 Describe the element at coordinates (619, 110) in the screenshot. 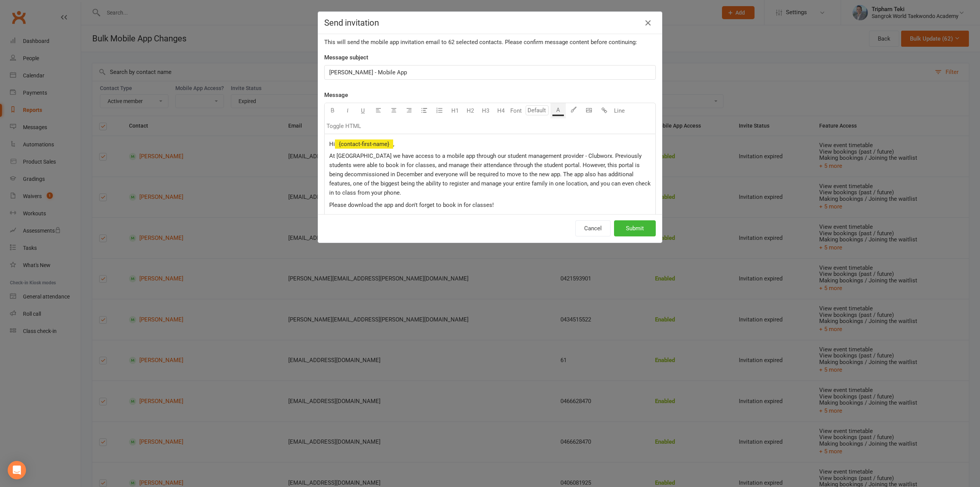

I see `button: Line` at that location.